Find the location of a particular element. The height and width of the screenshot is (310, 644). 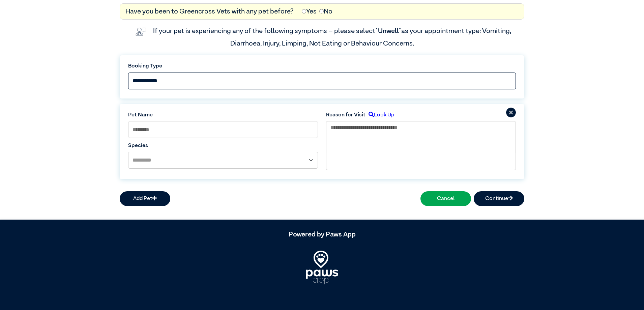

span: “Unwell” is located at coordinates (388, 31).